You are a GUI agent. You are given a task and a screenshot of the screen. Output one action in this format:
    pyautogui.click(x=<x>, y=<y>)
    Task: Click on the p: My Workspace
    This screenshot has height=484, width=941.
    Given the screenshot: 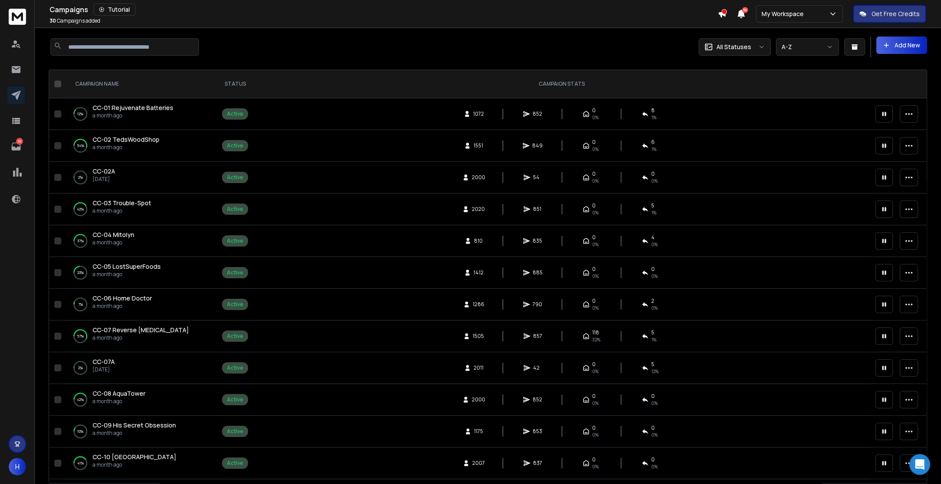 What is the action you would take?
    pyautogui.click(x=784, y=14)
    